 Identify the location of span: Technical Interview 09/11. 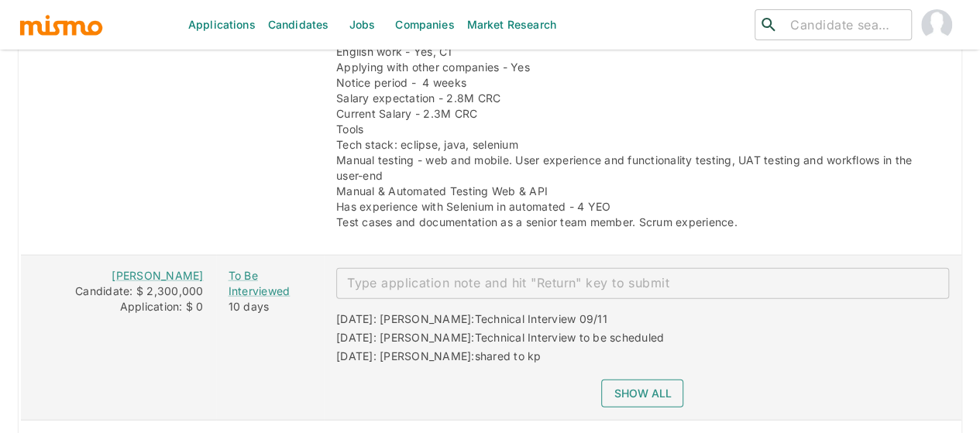
(540, 318).